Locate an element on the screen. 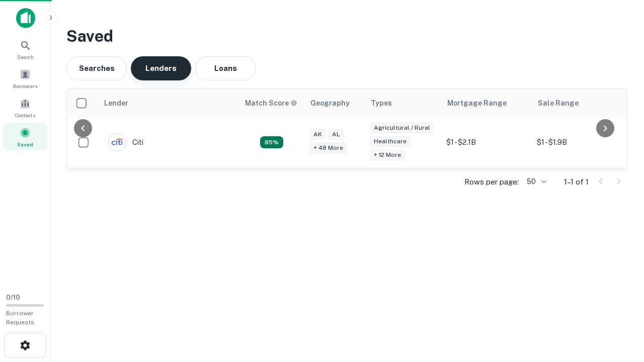 The width and height of the screenshot is (644, 362). h3: Saved is located at coordinates (347, 36).